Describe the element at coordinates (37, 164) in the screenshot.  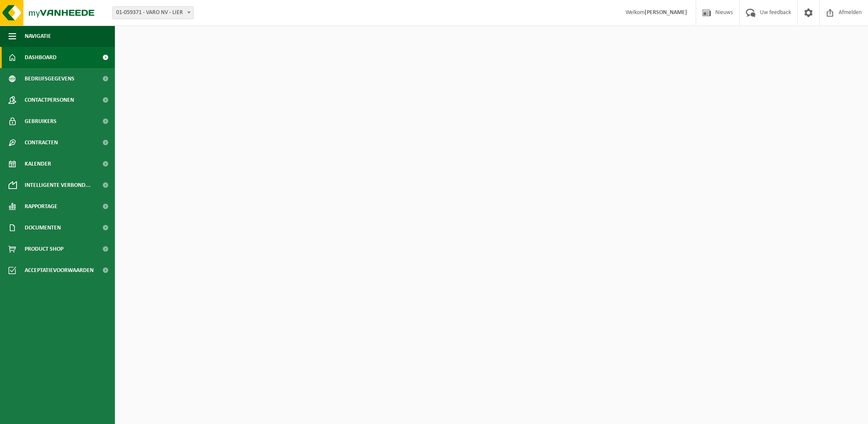
I see `span: Kalender` at that location.